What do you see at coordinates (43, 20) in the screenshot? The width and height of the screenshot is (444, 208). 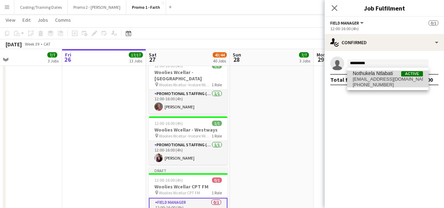 I see `a: Jobs` at bounding box center [43, 20].